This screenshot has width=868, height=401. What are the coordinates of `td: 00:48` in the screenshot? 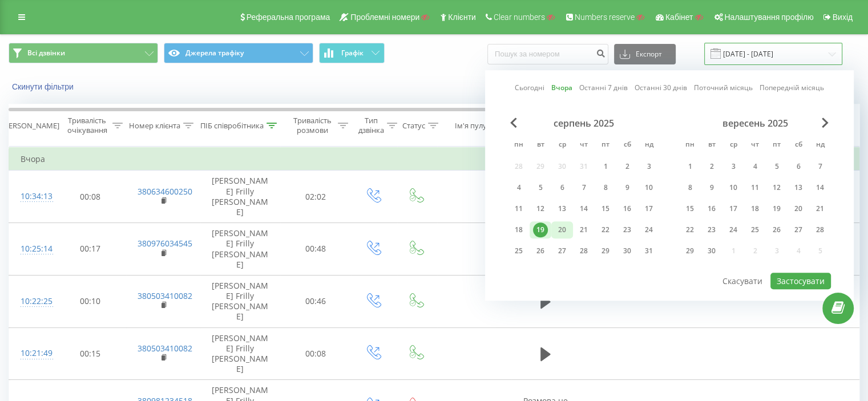 It's located at (316, 249).